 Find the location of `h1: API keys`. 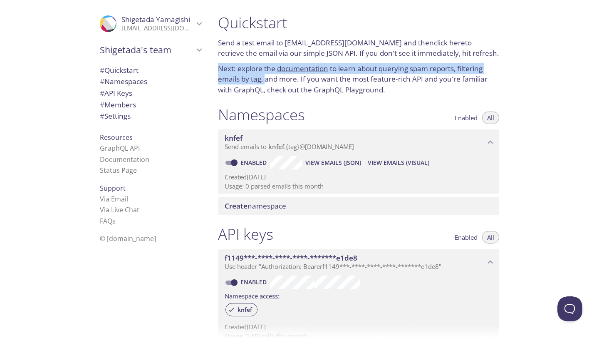

h1: API keys is located at coordinates (245, 234).